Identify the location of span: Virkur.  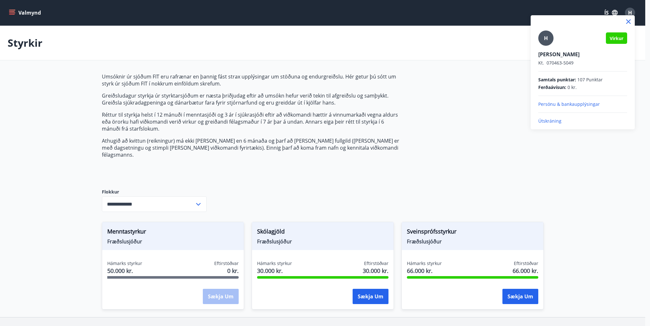
(616, 38).